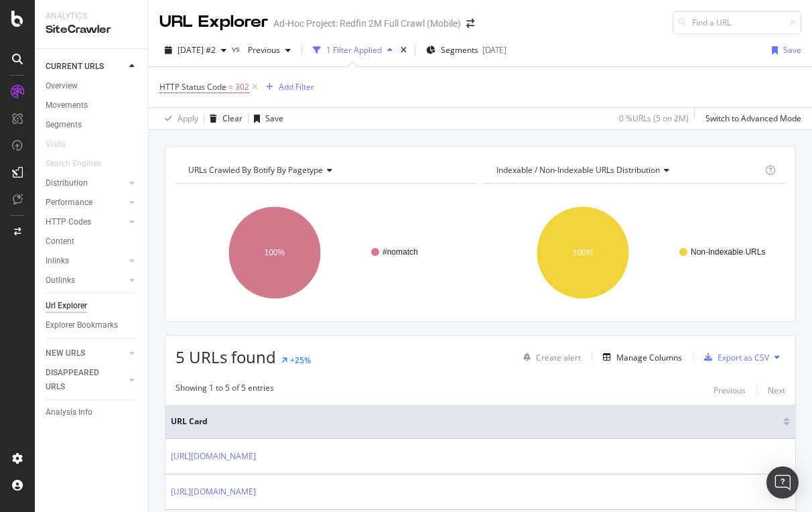 The height and width of the screenshot is (512, 812). Describe the element at coordinates (68, 221) in the screenshot. I see `div: HTTP Codes` at that location.